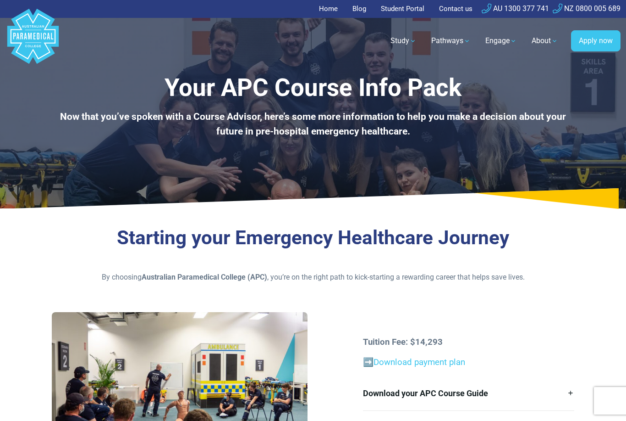 This screenshot has height=421, width=626. Describe the element at coordinates (414, 362) in the screenshot. I see `a: ➡️Download payment plan` at that location.